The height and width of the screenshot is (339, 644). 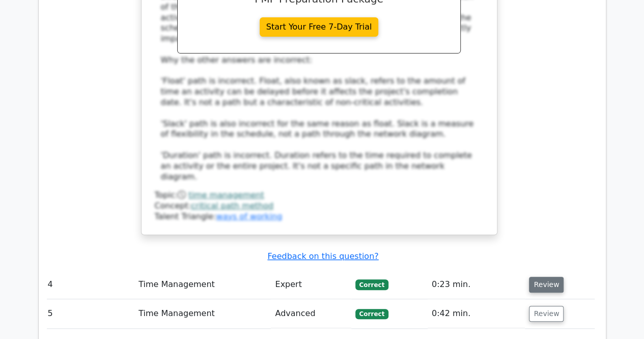 What do you see at coordinates (232, 205) in the screenshot?
I see `a: critical path method` at bounding box center [232, 205].